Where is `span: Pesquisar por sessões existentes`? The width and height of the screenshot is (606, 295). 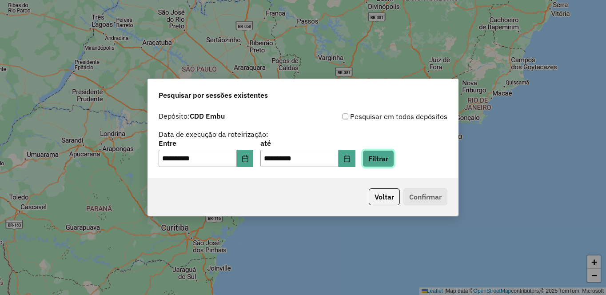 span: Pesquisar por sessões existentes is located at coordinates (213, 95).